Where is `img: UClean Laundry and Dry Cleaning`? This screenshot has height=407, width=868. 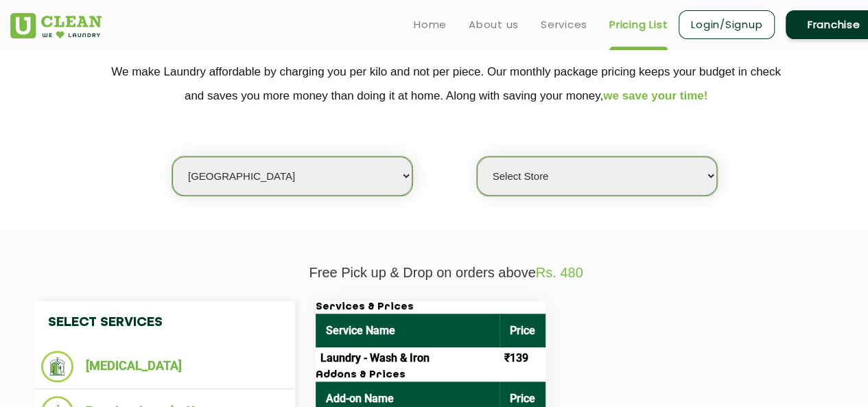 img: UClean Laundry and Dry Cleaning is located at coordinates (55, 26).